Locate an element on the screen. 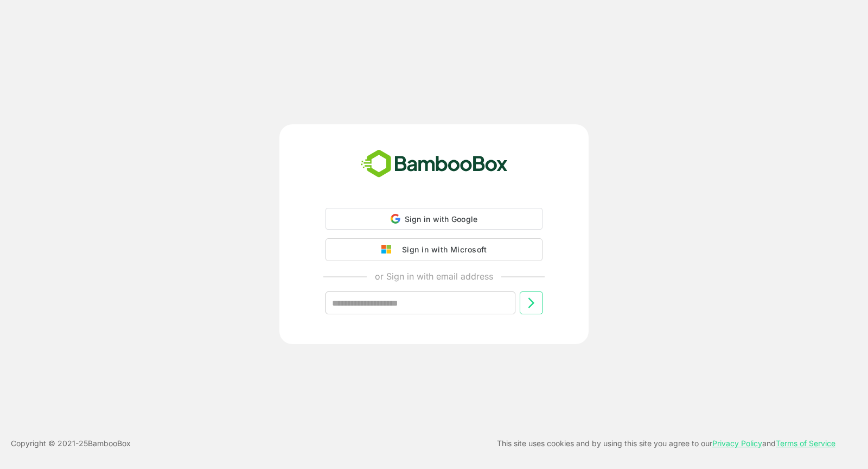 The image size is (868, 469). p: or Sign in with email address is located at coordinates (434, 277).